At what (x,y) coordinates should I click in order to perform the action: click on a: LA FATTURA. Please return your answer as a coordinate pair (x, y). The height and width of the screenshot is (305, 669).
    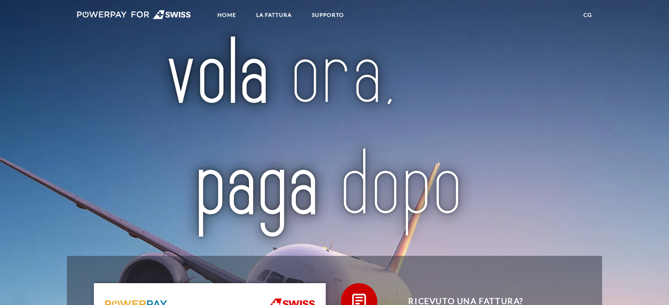
    Looking at the image, I should click on (274, 15).